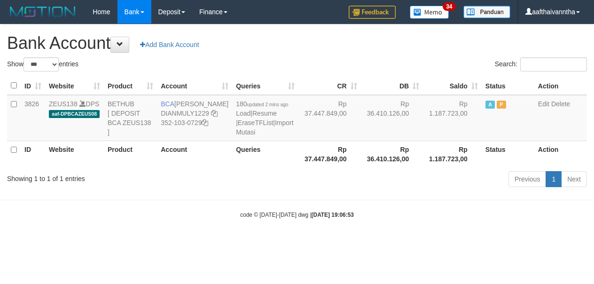 The height and width of the screenshot is (284, 594). I want to click on span: aaf-DPBCAZEUS08, so click(74, 114).